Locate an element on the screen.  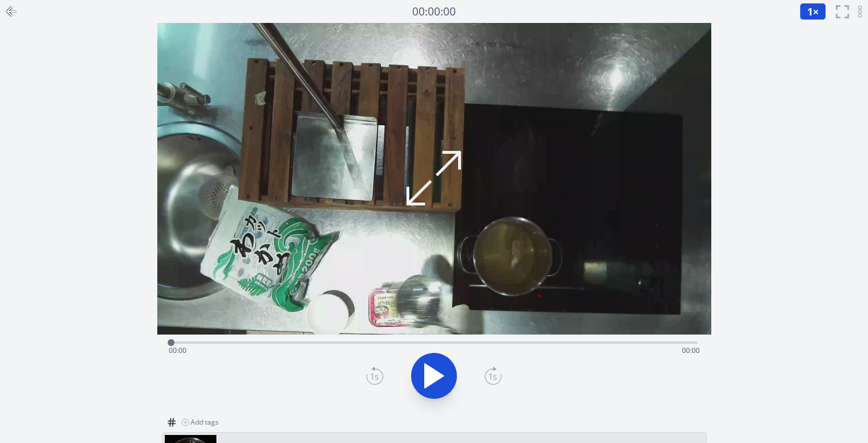
span: Add tags is located at coordinates (204, 423).